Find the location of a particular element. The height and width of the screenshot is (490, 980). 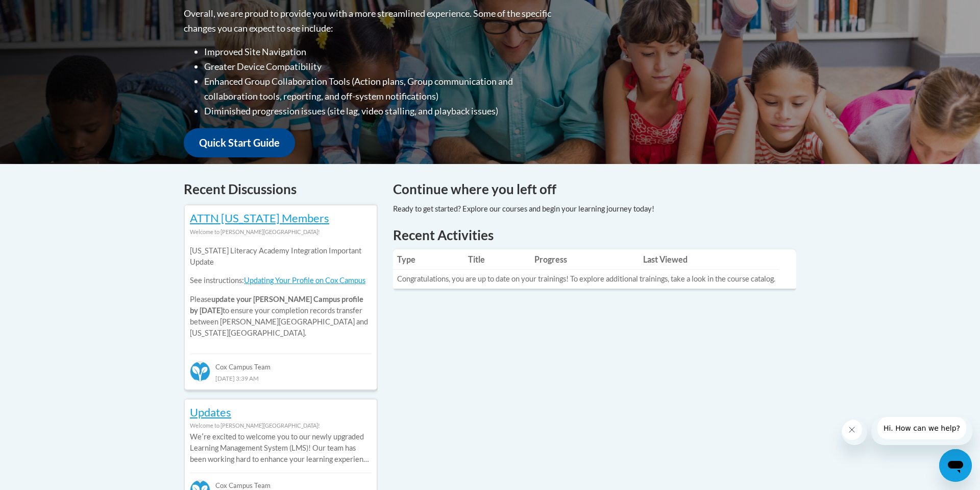

h1: Recent Activities is located at coordinates (595, 235).